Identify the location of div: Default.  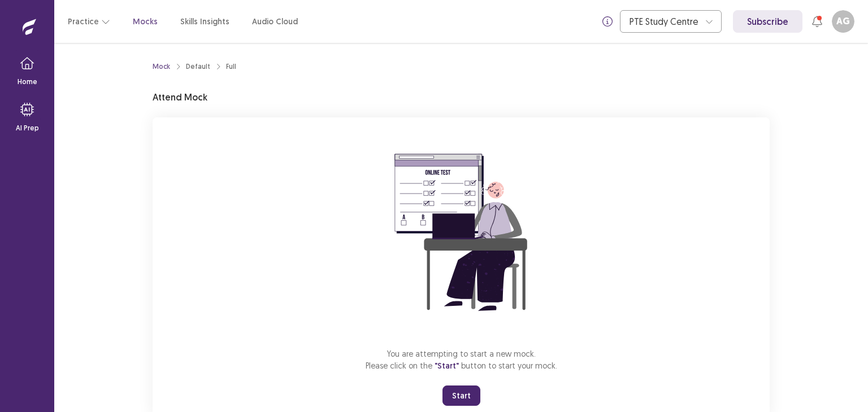
(197, 66).